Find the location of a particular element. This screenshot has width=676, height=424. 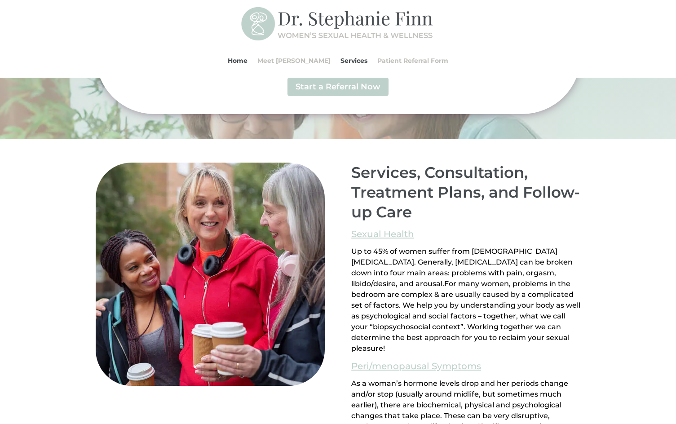

a: Patient Referral Form is located at coordinates (413, 61).